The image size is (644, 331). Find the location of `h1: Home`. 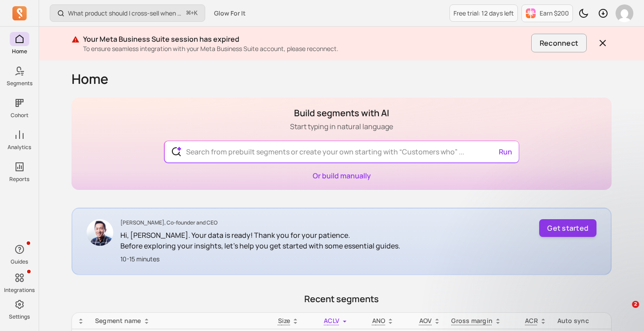

h1: Home is located at coordinates (341, 79).